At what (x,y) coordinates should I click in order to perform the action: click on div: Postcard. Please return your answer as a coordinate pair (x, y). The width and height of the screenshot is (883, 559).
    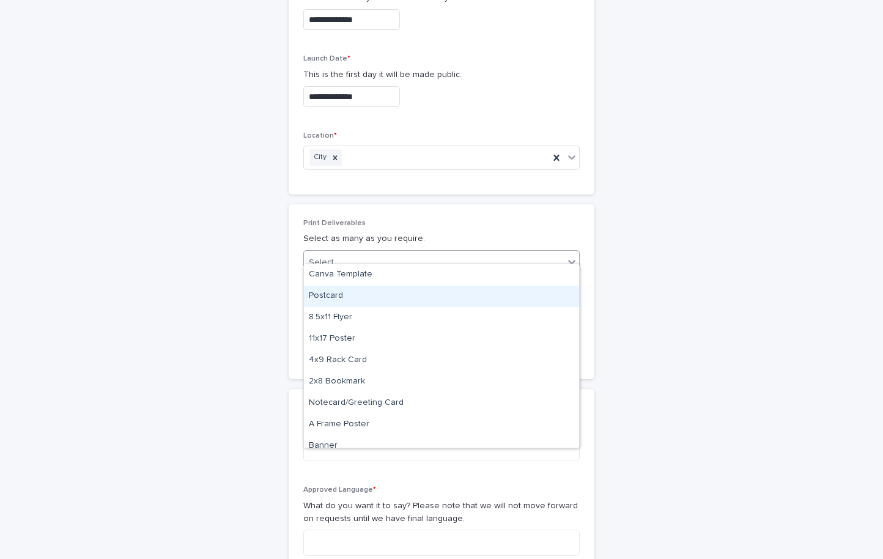
    Looking at the image, I should click on (441, 296).